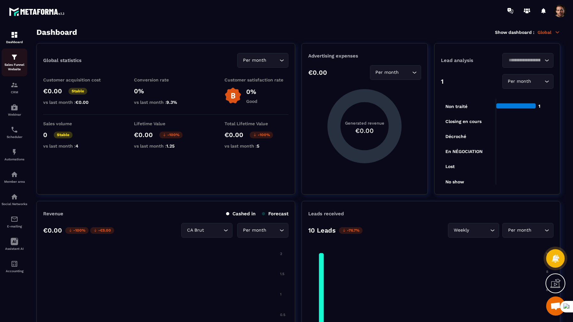 The width and height of the screenshot is (573, 322). I want to click on img: b-badge-o.b3b20ee6.svg, so click(233, 96).